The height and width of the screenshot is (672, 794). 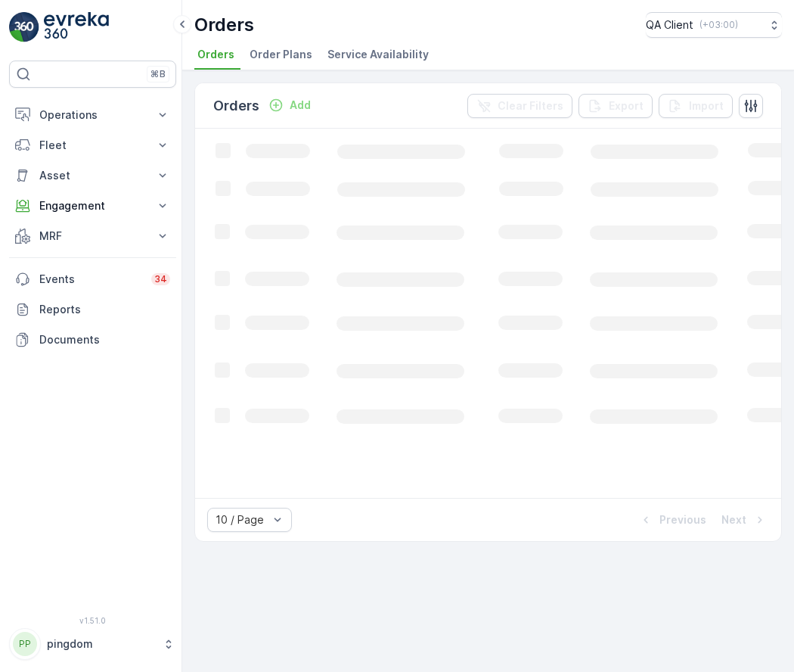 What do you see at coordinates (92, 236) in the screenshot?
I see `button: MRF` at bounding box center [92, 236].